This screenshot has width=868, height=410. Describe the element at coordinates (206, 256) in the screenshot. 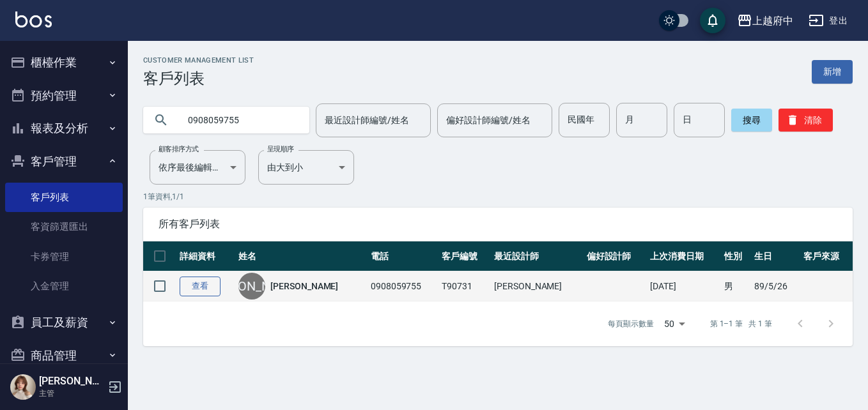

I see `th: 詳細資料` at that location.